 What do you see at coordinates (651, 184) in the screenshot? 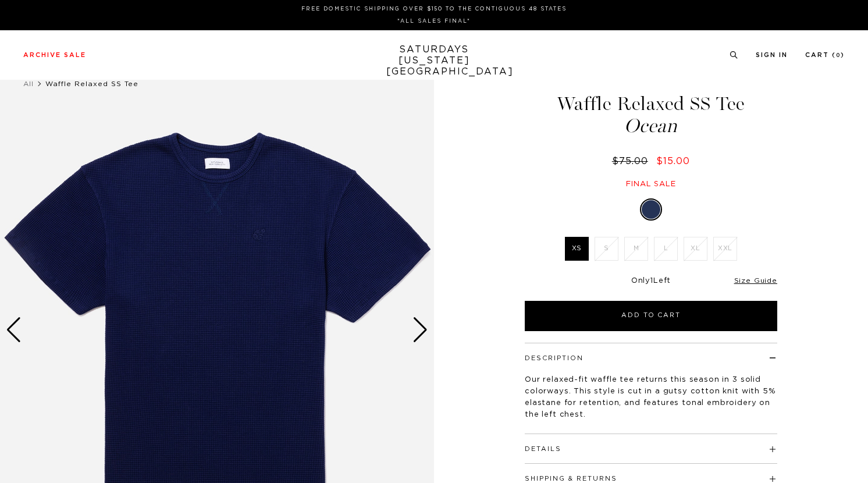
I see `div: Final sale` at bounding box center [651, 184].